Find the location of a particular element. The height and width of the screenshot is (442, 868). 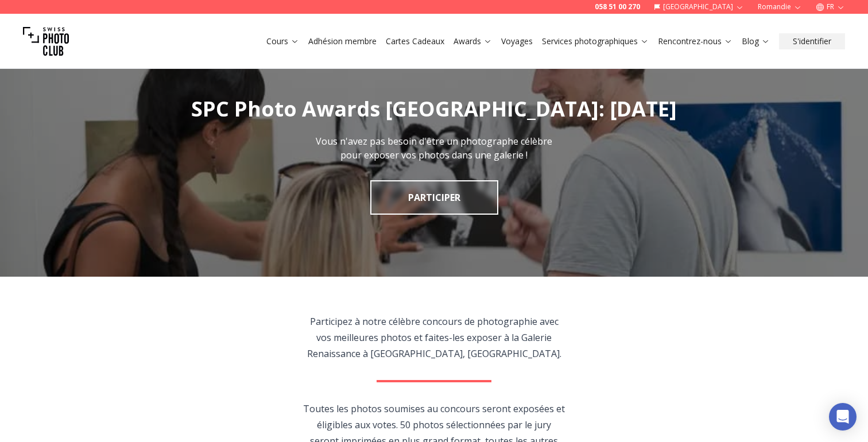

button: Cours is located at coordinates (283, 42).